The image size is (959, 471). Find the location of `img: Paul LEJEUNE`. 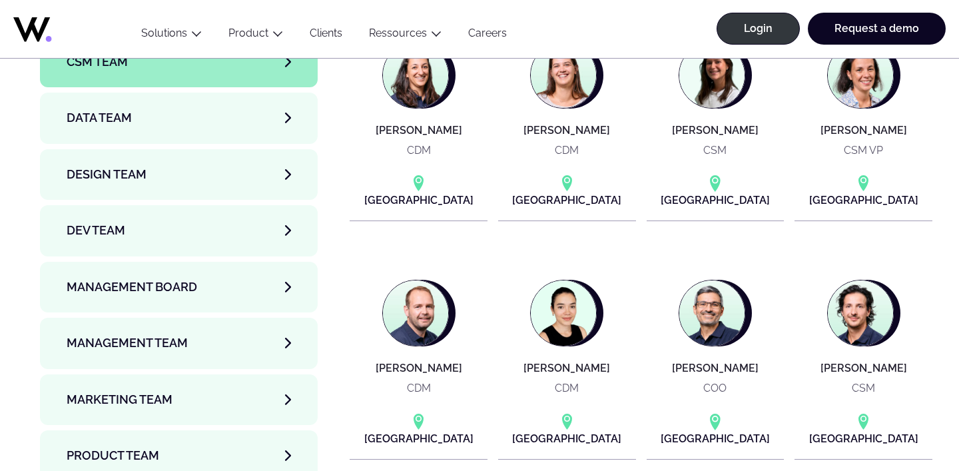

img: Paul LEJEUNE is located at coordinates (860, 313).